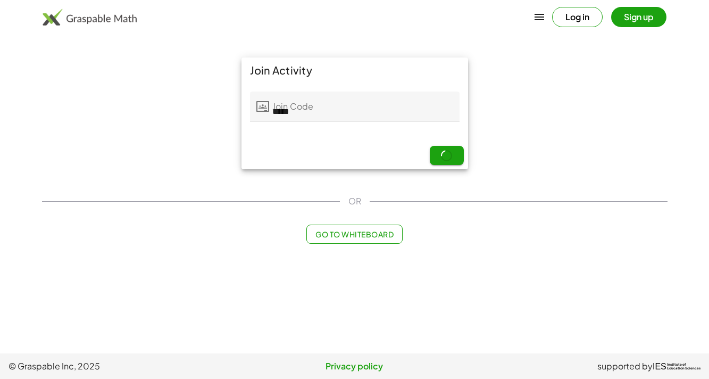 This screenshot has width=709, height=379. I want to click on button: Sign up, so click(639, 17).